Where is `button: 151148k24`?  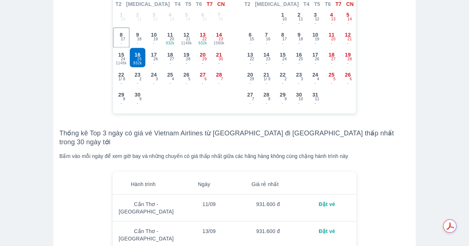
button: 151148k24 is located at coordinates (121, 58).